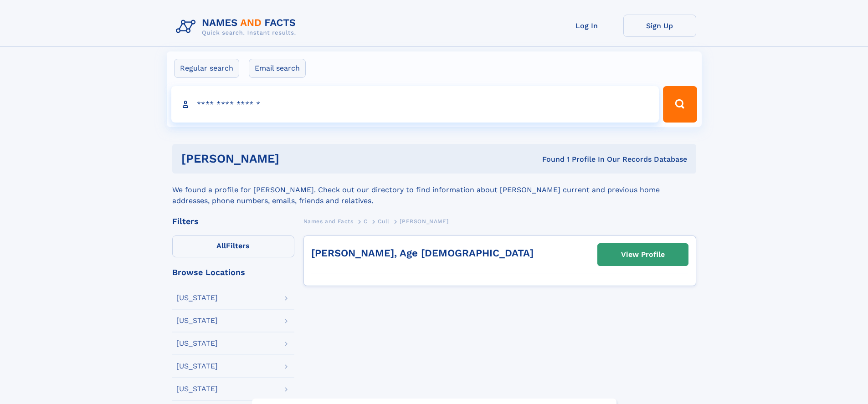 The height and width of the screenshot is (404, 868). I want to click on div: Found 1 Profile In Our Records Database, so click(549, 160).